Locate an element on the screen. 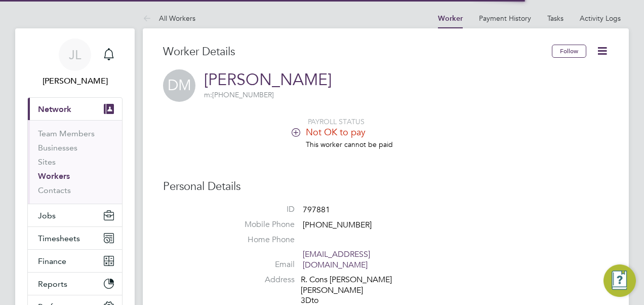  span: 797881 is located at coordinates (316, 210).